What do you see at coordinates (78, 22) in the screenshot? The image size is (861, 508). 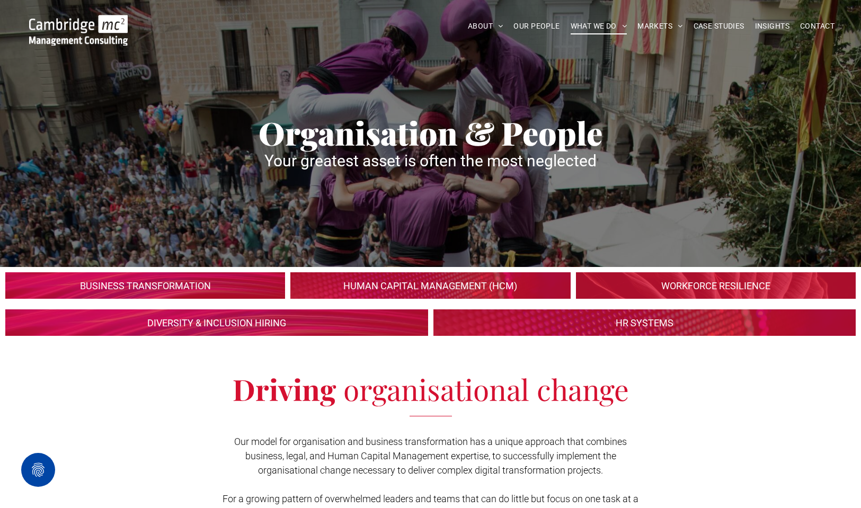 I see `a: Your Business Transformed | Cambridge Management Consulting` at bounding box center [78, 22].